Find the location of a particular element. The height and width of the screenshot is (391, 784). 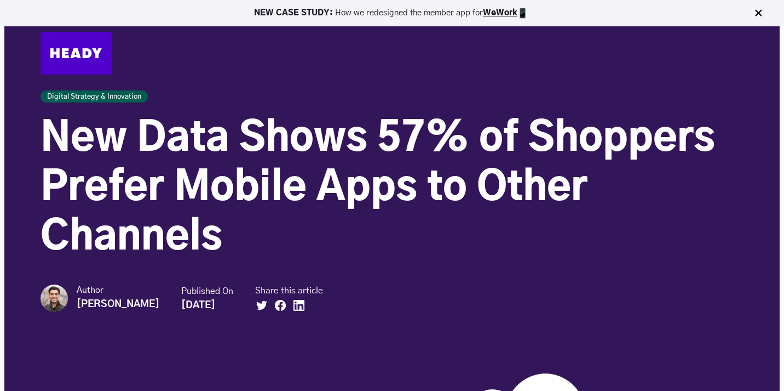

img: Rahul Khosla is located at coordinates (54, 298).